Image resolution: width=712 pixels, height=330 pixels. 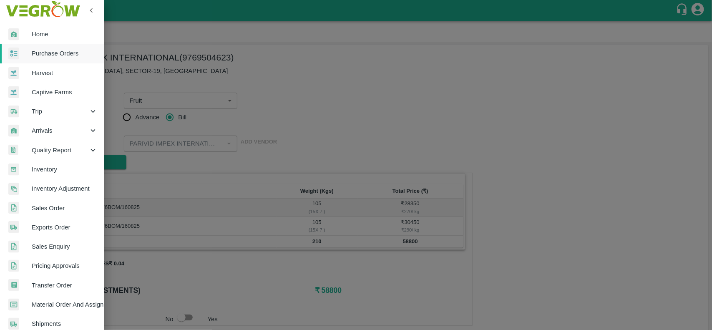 I want to click on img: reciept, so click(x=14, y=53).